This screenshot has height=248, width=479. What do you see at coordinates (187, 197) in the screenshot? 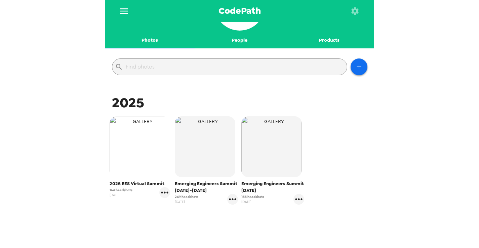
I see `span: 249 headshots` at bounding box center [187, 197].